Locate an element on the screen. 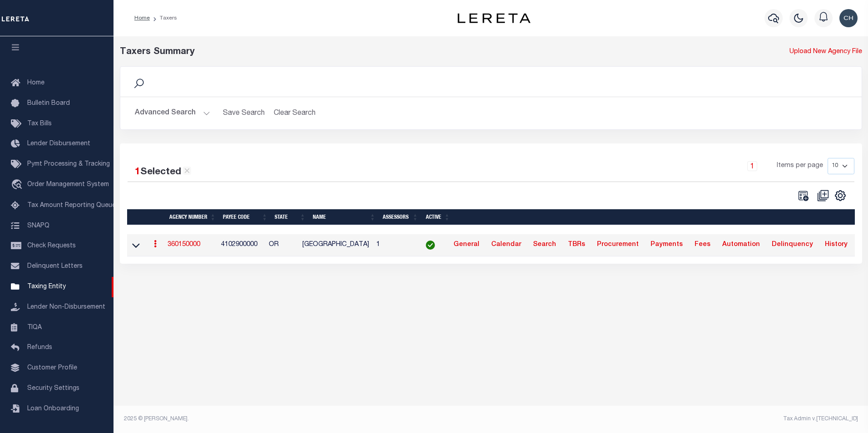 This screenshot has height=433, width=868. a: Procurement is located at coordinates (617, 245).